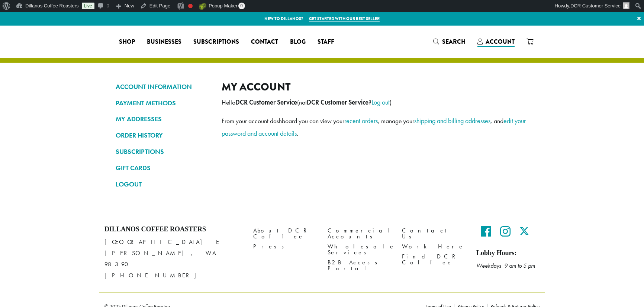  I want to click on span: Shop, so click(126, 42).